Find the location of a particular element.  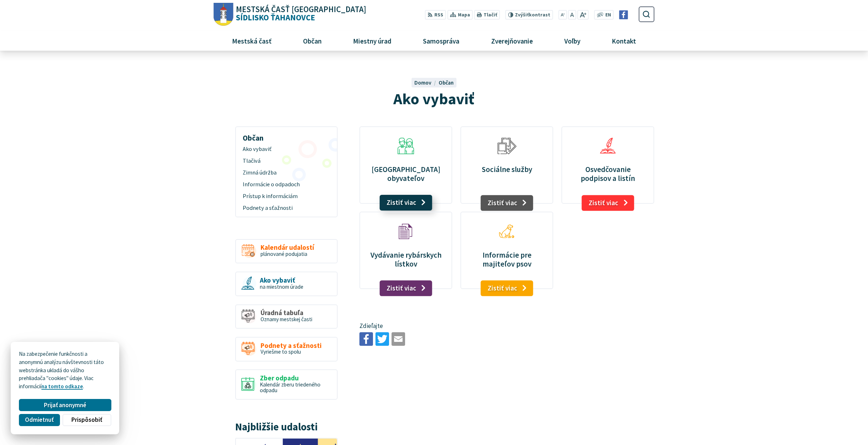

span: na miestnom úrade is located at coordinates (282, 286).